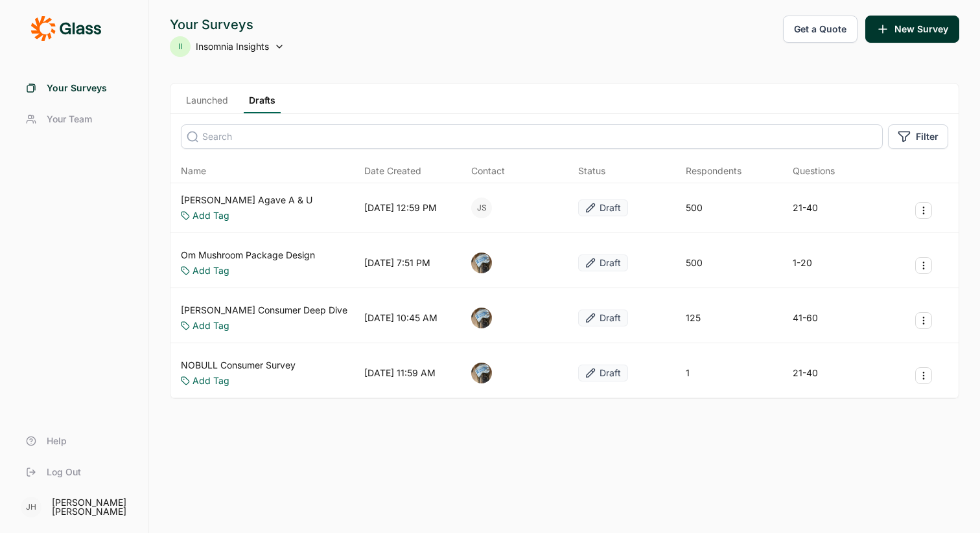 Image resolution: width=980 pixels, height=533 pixels. Describe the element at coordinates (180, 46) in the screenshot. I see `div: II` at that location.